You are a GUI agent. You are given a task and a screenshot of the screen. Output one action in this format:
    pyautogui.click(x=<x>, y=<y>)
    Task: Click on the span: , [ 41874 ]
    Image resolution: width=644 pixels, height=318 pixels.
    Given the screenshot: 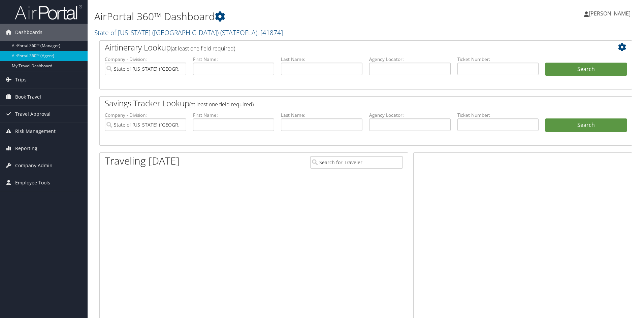 What is the action you would take?
    pyautogui.click(x=270, y=32)
    